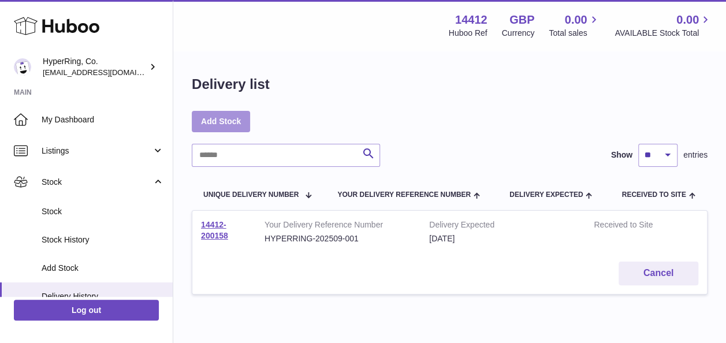 The height and width of the screenshot is (343, 726). I want to click on div: Huboo Ref, so click(468, 33).